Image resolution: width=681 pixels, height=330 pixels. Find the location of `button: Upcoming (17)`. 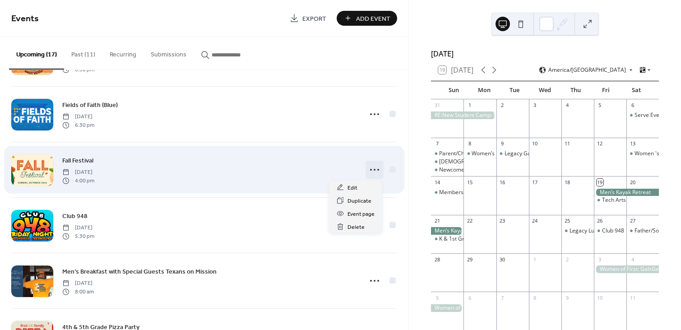

button: Upcoming (17) is located at coordinates (37, 53).